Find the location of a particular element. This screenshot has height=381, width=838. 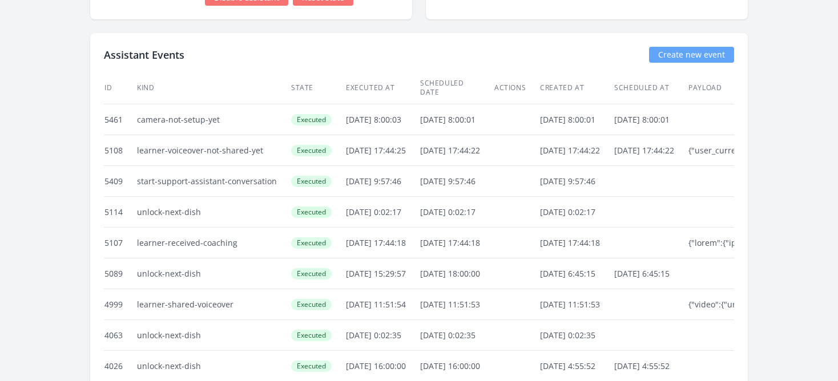

td: 5461 is located at coordinates (120, 120).